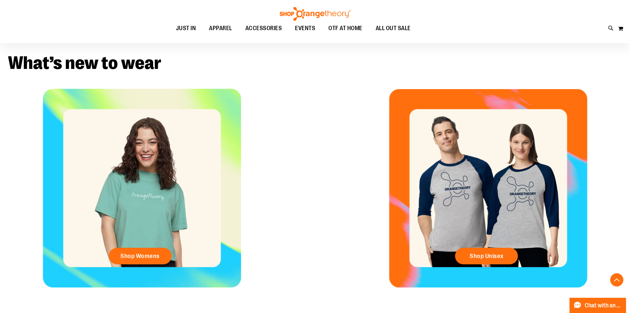  What do you see at coordinates (140, 256) in the screenshot?
I see `span: Shop Womens` at bounding box center [140, 256].